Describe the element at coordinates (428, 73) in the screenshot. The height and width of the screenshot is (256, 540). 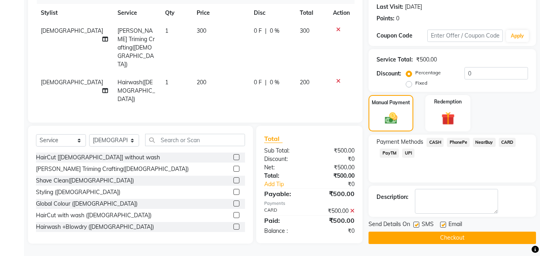
I see `label: Percentage` at that location.